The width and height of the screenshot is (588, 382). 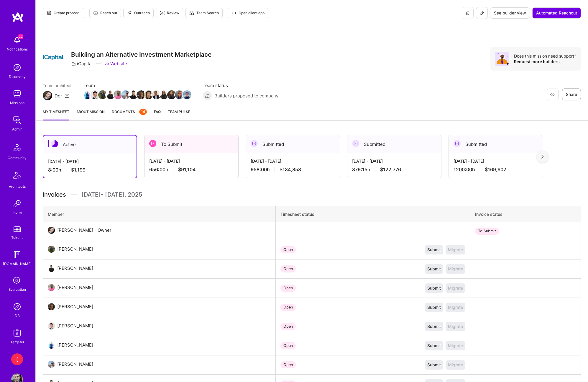 What do you see at coordinates (17, 120) in the screenshot?
I see `img: admin teamwork` at bounding box center [17, 120].